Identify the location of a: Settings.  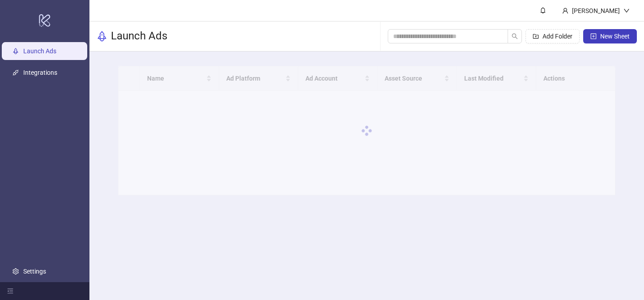
(34, 271).